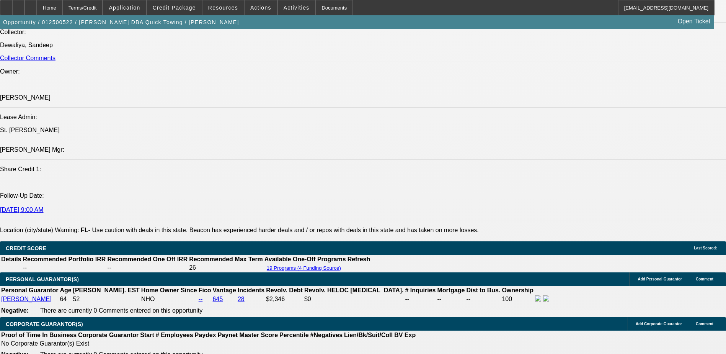 The height and width of the screenshot is (354, 726). I want to click on span: PERSONAL GUARANTOR(S), so click(42, 279).